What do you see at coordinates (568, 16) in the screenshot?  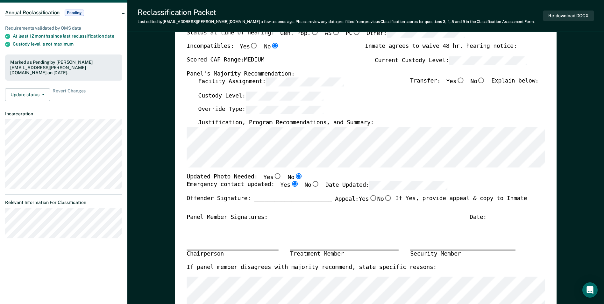 I see `button: Re-download DOCX` at bounding box center [568, 16].